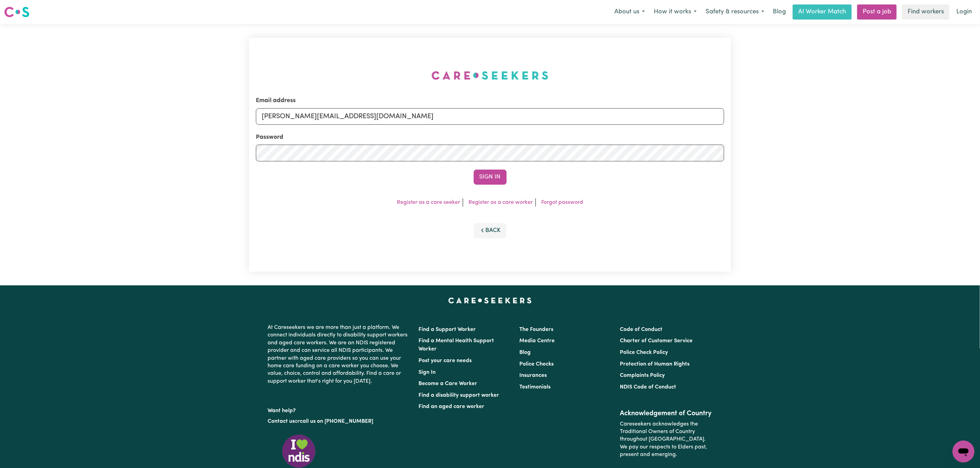 The image size is (980, 468). What do you see at coordinates (448, 384) in the screenshot?
I see `a: Become a Care Worker` at bounding box center [448, 384].